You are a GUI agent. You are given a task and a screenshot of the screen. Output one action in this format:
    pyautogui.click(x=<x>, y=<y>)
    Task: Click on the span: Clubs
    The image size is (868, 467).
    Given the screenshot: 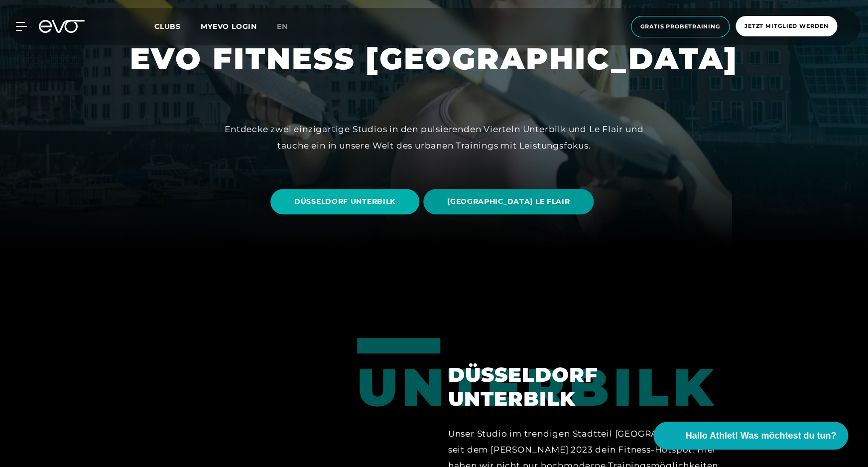 What is the action you would take?
    pyautogui.click(x=167, y=27)
    